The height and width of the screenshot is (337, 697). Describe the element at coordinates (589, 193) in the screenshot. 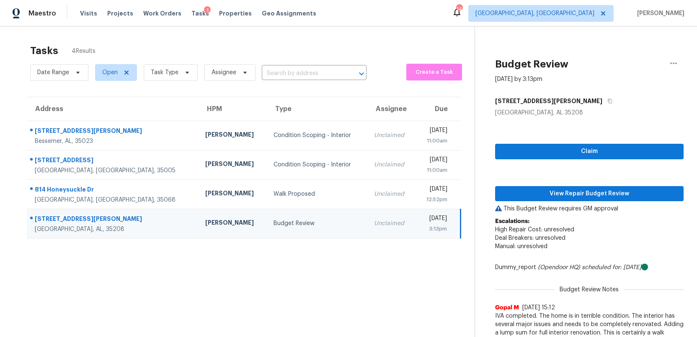

I see `span: View Repair Budget Review` at that location.